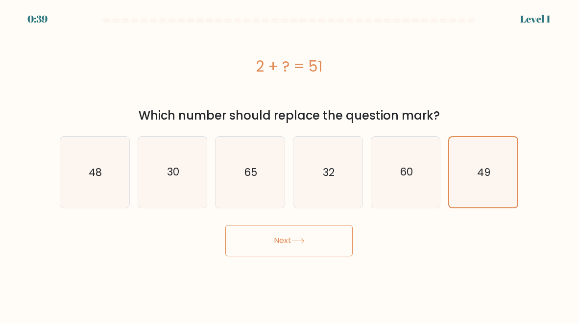 The width and height of the screenshot is (578, 323). I want to click on div: Which number should replace the question mark?, so click(289, 116).